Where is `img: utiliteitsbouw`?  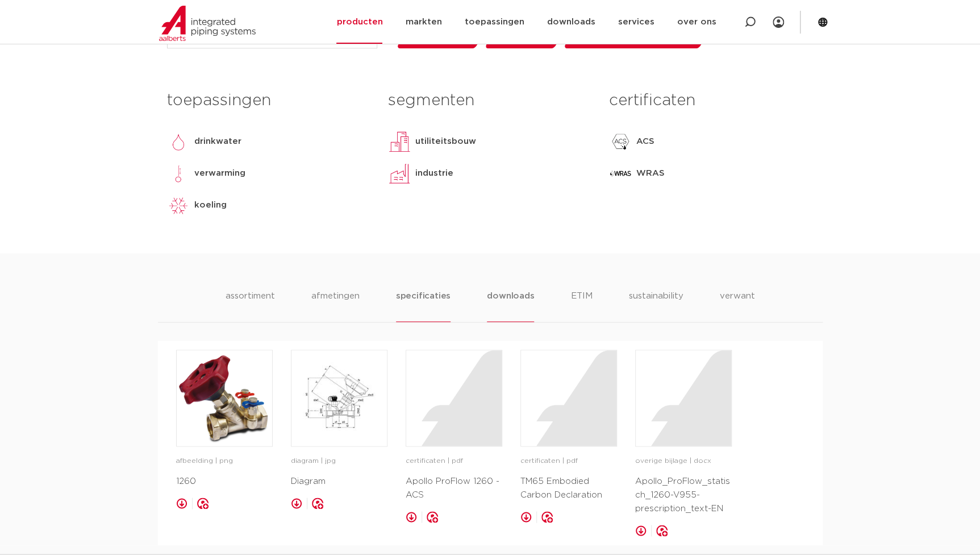 img: utiliteitsbouw is located at coordinates (399, 142).